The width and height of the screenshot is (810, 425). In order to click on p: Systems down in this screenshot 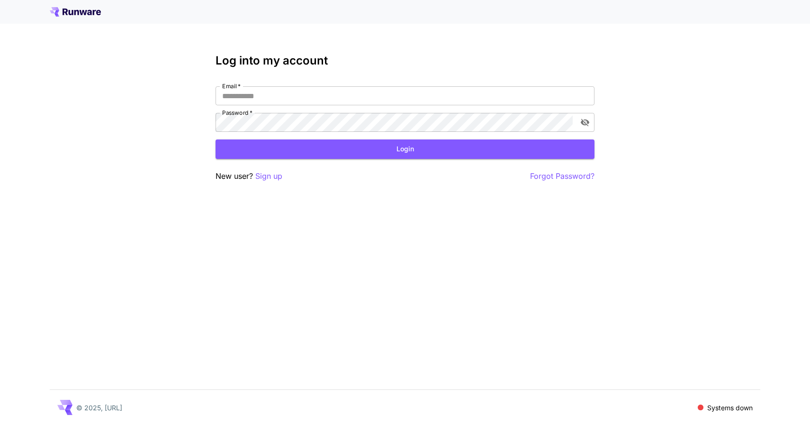, I will do `click(730, 407)`.